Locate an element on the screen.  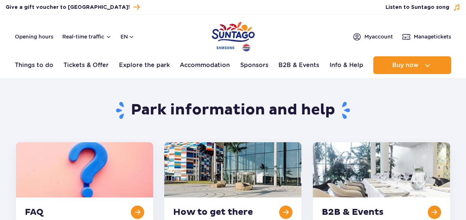
span: Manage tickets is located at coordinates (433, 37).